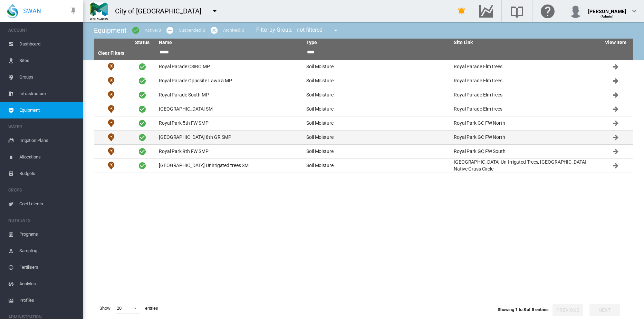  What do you see at coordinates (363, 152) in the screenshot?
I see `tr: Soil Moisture Royal Park 9th FW SMP Soil Moisture Royal Park GC FW South Click to go to equipment` at bounding box center [363, 152].